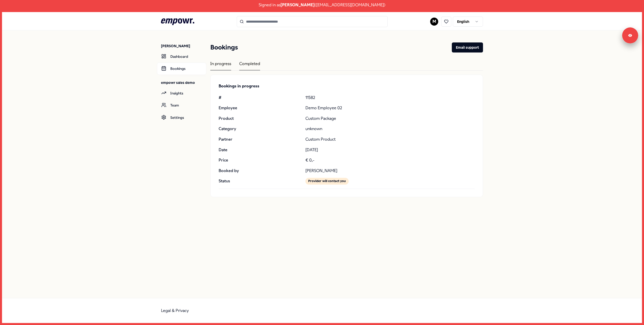 The image size is (644, 325). I want to click on a: Dashboard, so click(182, 56).